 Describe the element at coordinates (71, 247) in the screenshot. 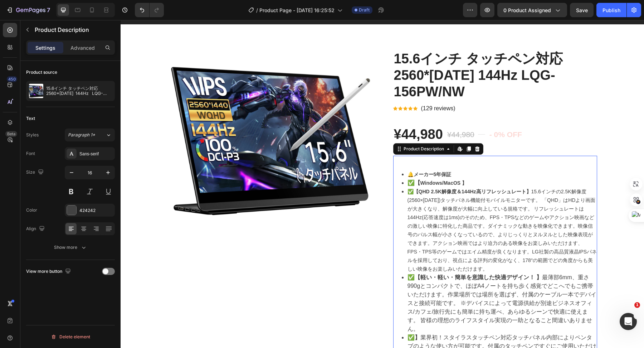

I see `button: Show more` at that location.